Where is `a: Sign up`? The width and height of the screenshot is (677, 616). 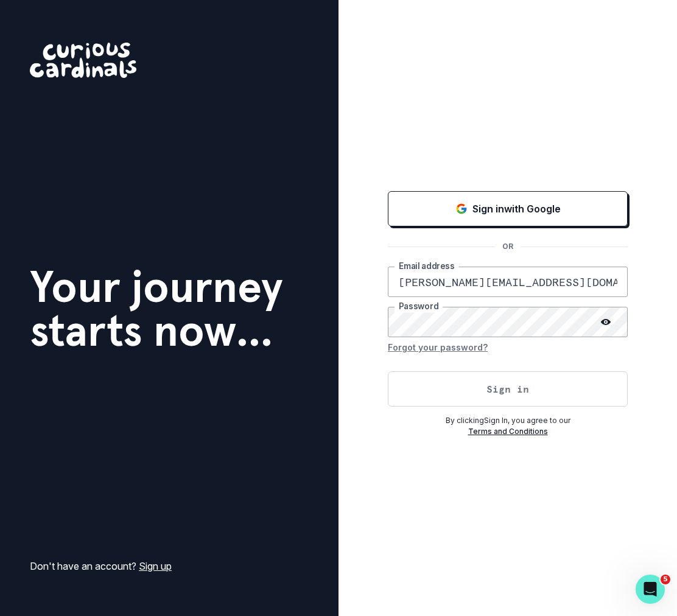 a: Sign up is located at coordinates (155, 566).